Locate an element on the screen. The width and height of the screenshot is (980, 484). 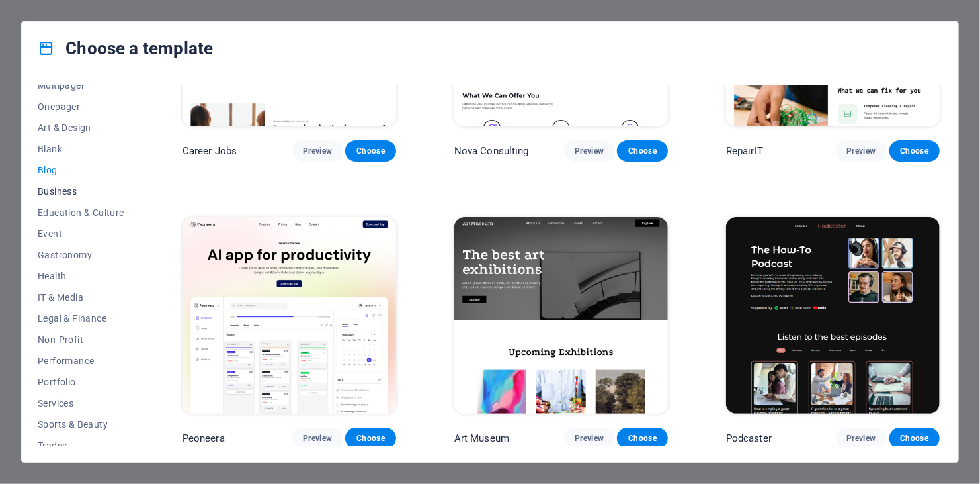
span: Onepager is located at coordinates (80, 107).